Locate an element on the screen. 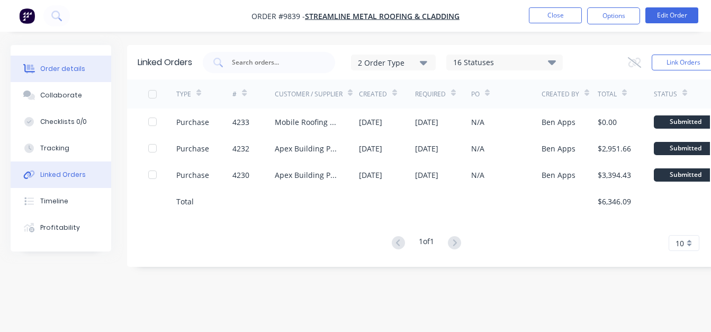  div: Profitability is located at coordinates (60, 228).